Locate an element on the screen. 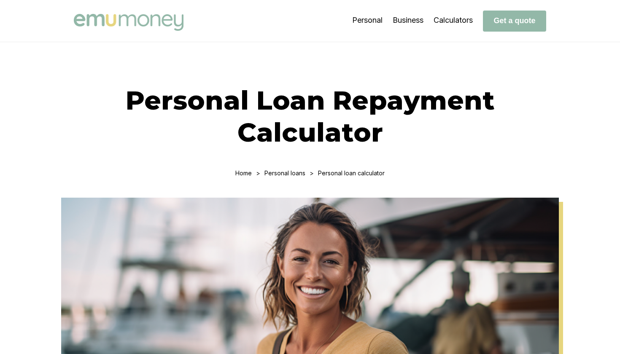 This screenshot has width=620, height=354. a: Get a quote is located at coordinates (515, 20).